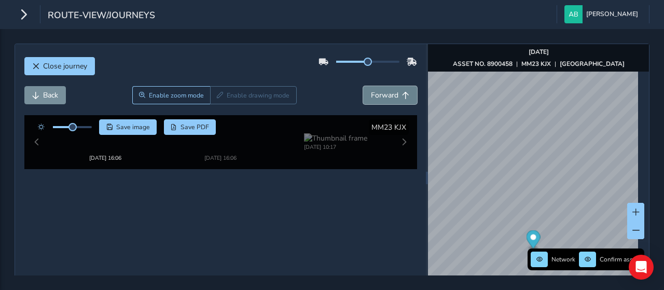 Image resolution: width=664 pixels, height=290 pixels. Describe the element at coordinates (384, 95) in the screenshot. I see `span: Forward` at that location.